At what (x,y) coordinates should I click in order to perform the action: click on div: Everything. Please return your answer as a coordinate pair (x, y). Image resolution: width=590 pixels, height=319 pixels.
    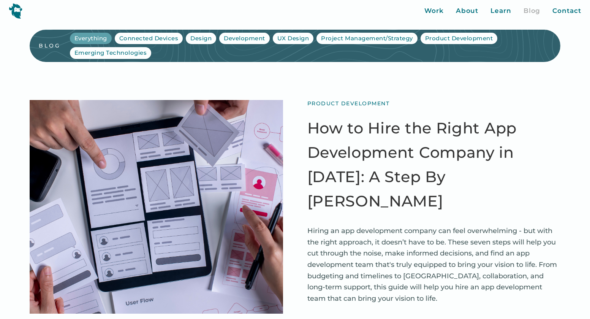
    Looking at the image, I should click on (91, 38).